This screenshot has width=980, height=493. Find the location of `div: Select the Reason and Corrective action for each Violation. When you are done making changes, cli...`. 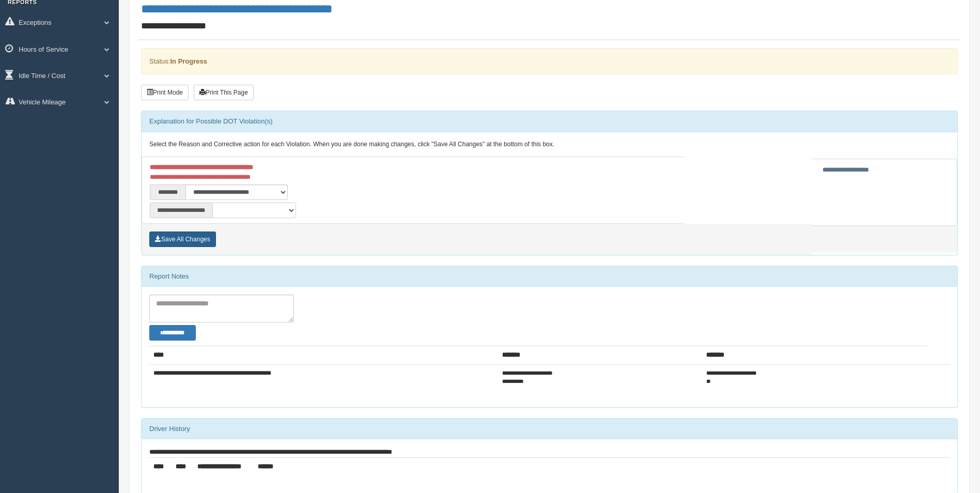

div: Select the Reason and Corrective action for each Violation. When you are done making changes, cli... is located at coordinates (549, 144).